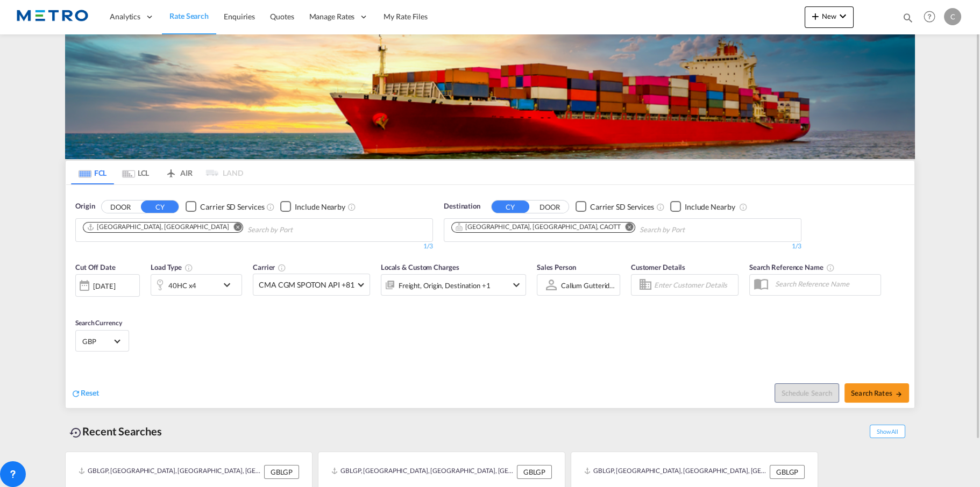 This screenshot has height=487, width=980. Describe the element at coordinates (115, 431) in the screenshot. I see `div: Recent Searches` at that location.